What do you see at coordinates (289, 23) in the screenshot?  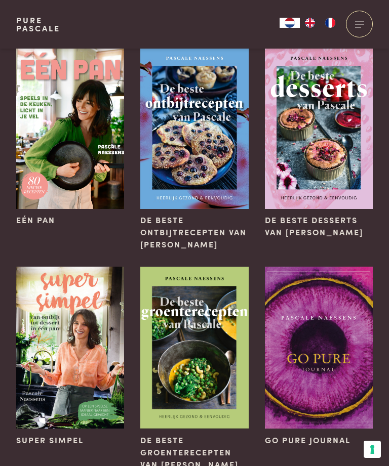 I see `div: Language` at bounding box center [289, 23].